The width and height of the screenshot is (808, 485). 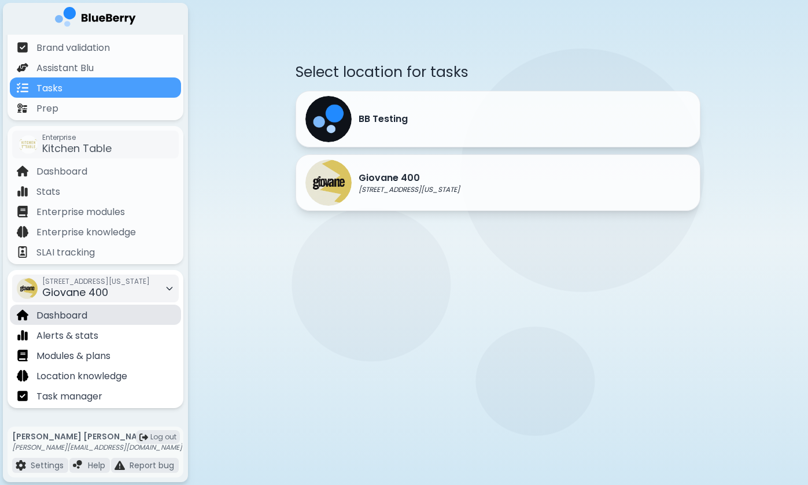 What do you see at coordinates (49, 89) in the screenshot?
I see `p: Tasks` at bounding box center [49, 89].